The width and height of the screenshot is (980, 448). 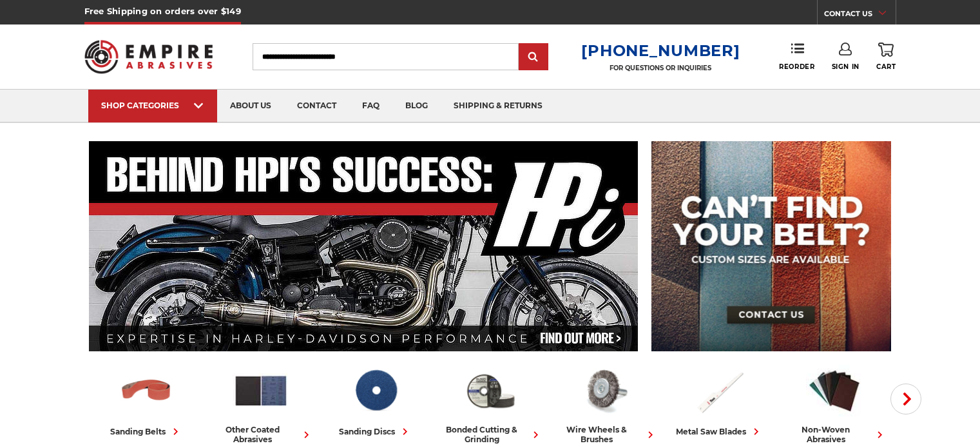 What do you see at coordinates (491, 403) in the screenshot?
I see `a: bonded cutting & grinding` at bounding box center [491, 403].